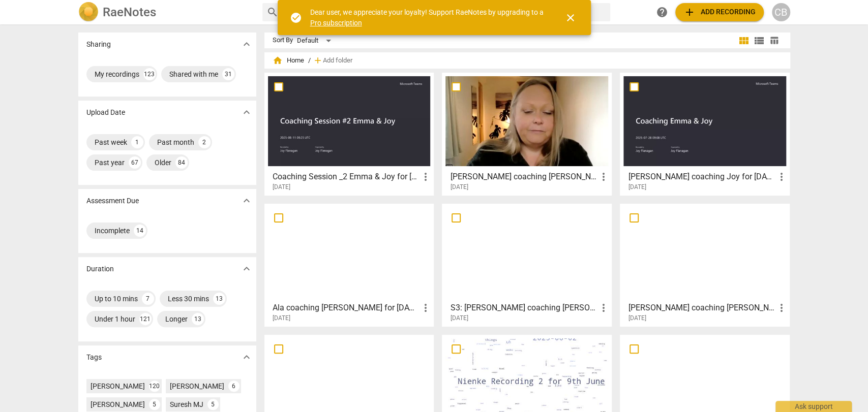 The width and height of the screenshot is (868, 412). Describe the element at coordinates (150, 74) in the screenshot. I see `div: 123` at that location.